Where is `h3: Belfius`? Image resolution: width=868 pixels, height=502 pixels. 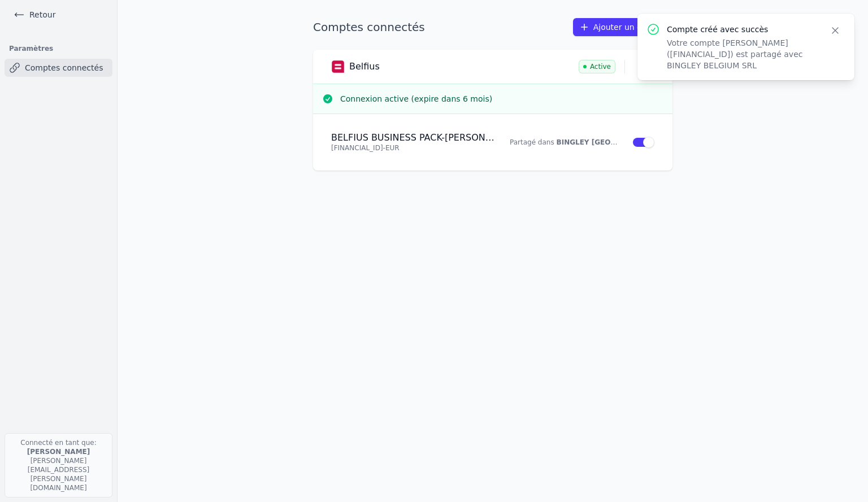 h3: Belfius is located at coordinates (365, 67).